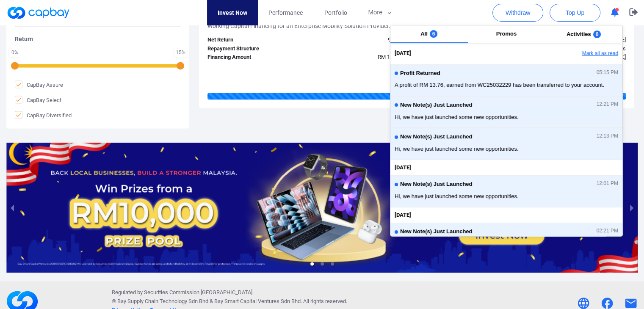 Image resolution: width=644 pixels, height=309 pixels. Describe the element at coordinates (506, 34) in the screenshot. I see `button: Promos` at that location.